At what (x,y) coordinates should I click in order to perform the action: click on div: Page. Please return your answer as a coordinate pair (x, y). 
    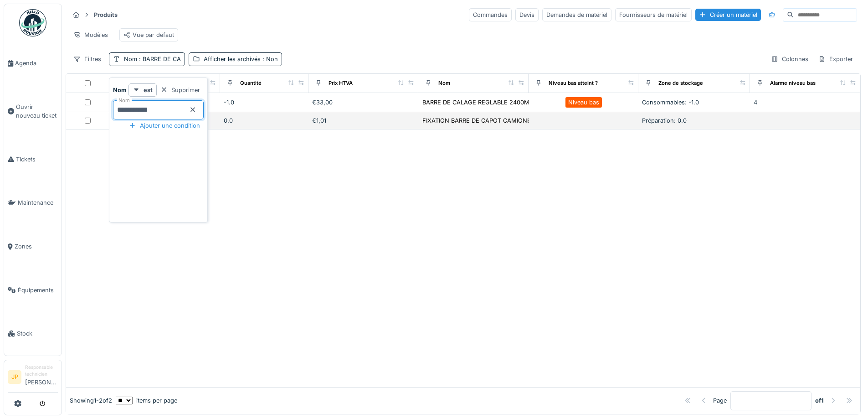
    Looking at the image, I should click on (720, 400).